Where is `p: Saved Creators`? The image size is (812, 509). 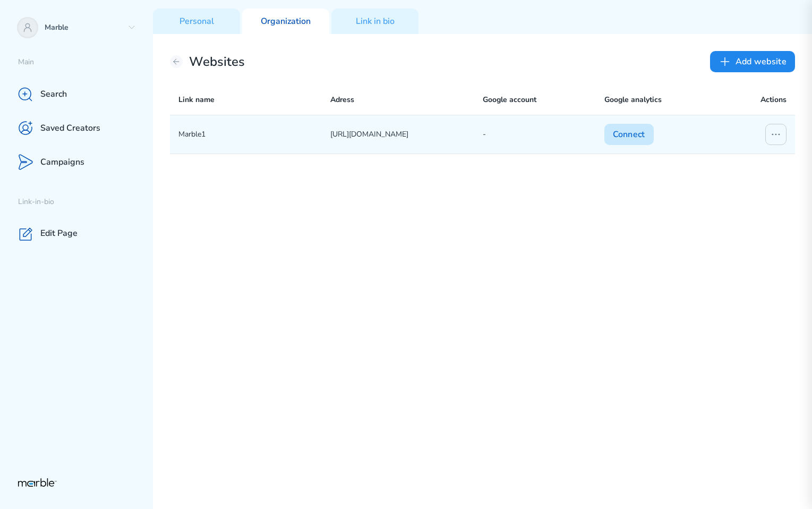
p: Saved Creators is located at coordinates (70, 128).